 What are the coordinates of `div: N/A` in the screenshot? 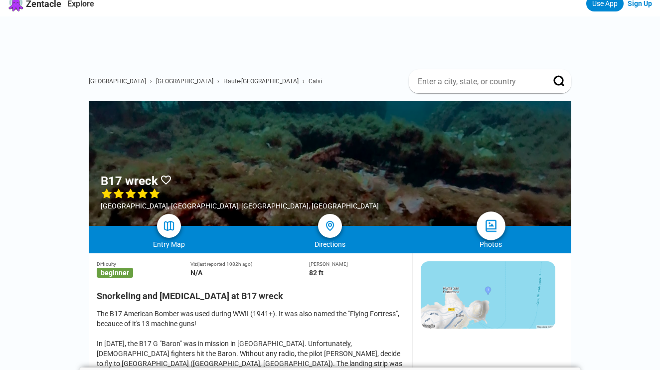 It's located at (249, 272).